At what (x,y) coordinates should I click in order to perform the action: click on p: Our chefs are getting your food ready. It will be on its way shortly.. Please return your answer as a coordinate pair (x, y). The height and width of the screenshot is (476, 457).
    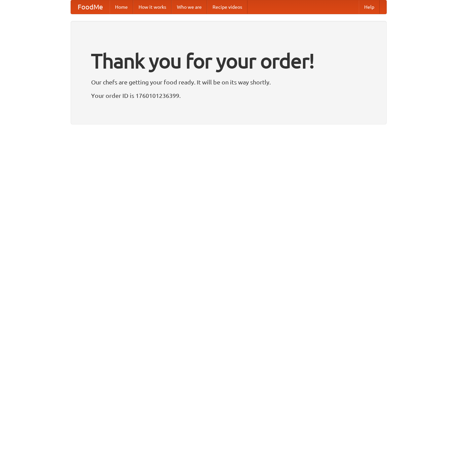
    Looking at the image, I should click on (228, 82).